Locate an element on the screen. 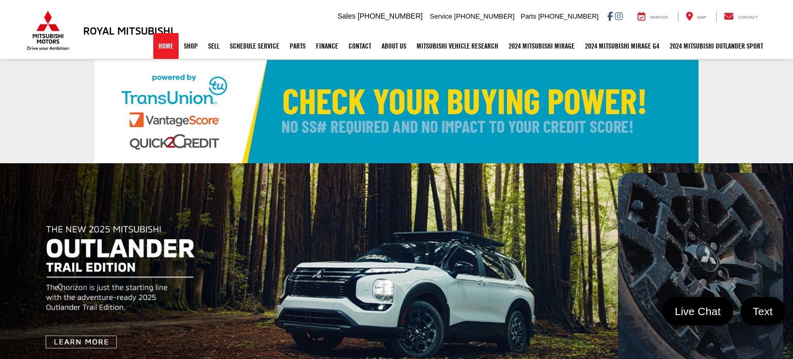  span: Contact is located at coordinates (748, 17).